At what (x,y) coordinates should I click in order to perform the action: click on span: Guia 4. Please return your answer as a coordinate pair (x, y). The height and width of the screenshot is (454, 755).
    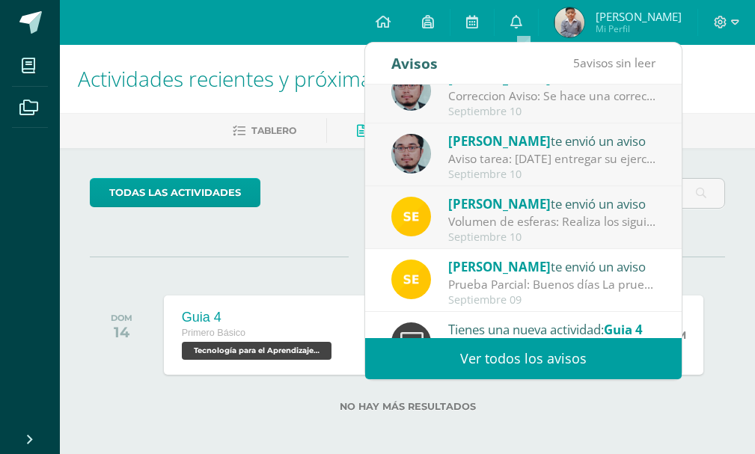
    Looking at the image, I should click on (623, 329).